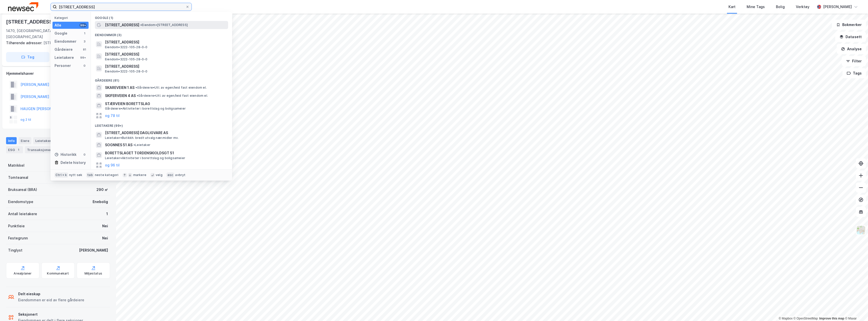 The width and height of the screenshot is (868, 321). What do you see at coordinates (170, 175) in the screenshot?
I see `div: esc` at bounding box center [170, 175].